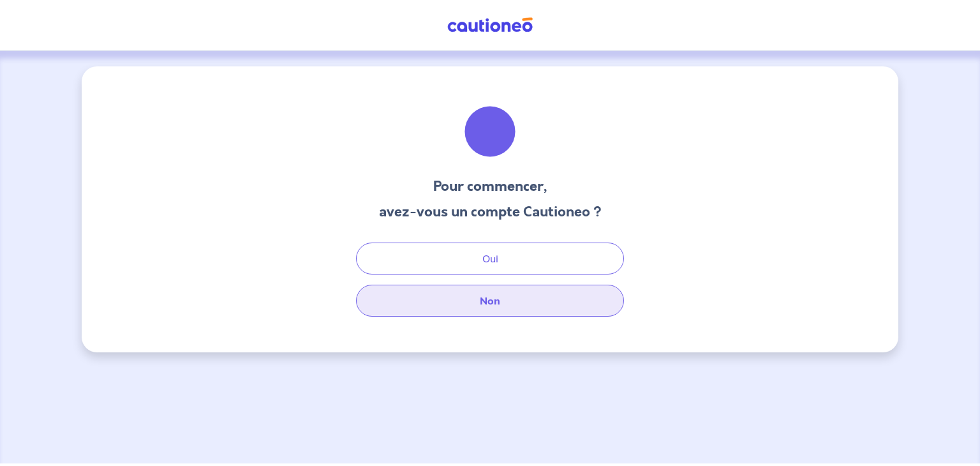 Image resolution: width=980 pixels, height=466 pixels. What do you see at coordinates (490, 132) in the screenshot?
I see `img: illu_welcome.svg` at bounding box center [490, 132].